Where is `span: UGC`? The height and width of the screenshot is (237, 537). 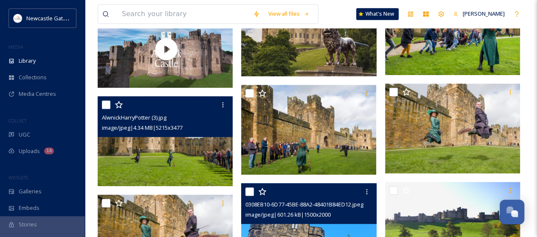 span: UGC is located at coordinates (24, 135).